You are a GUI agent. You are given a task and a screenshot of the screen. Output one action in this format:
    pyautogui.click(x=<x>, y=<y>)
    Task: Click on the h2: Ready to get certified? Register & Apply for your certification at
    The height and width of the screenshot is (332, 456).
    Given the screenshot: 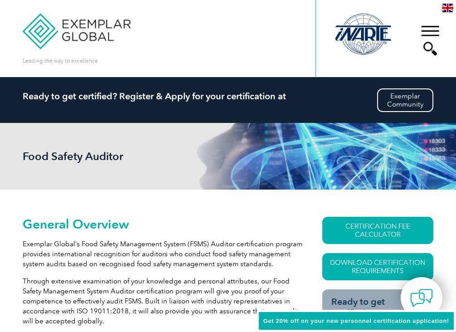 What is the action you would take?
    pyautogui.click(x=227, y=96)
    